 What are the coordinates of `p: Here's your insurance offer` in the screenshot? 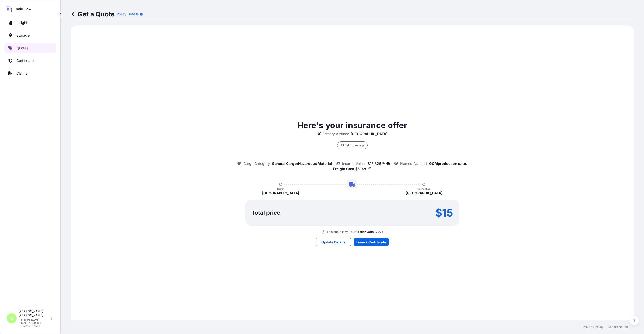 It's located at (352, 126).